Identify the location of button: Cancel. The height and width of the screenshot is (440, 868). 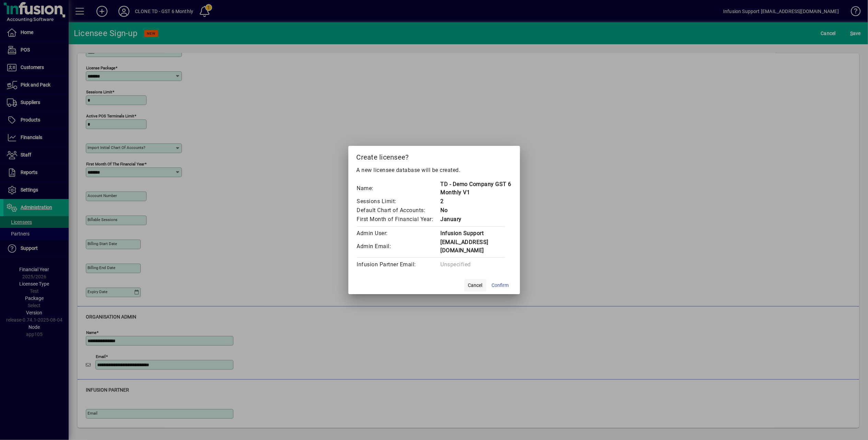
(475, 285).